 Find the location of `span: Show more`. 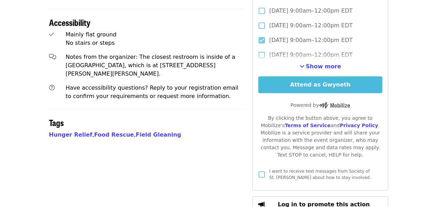

span: Show more is located at coordinates (323, 66).